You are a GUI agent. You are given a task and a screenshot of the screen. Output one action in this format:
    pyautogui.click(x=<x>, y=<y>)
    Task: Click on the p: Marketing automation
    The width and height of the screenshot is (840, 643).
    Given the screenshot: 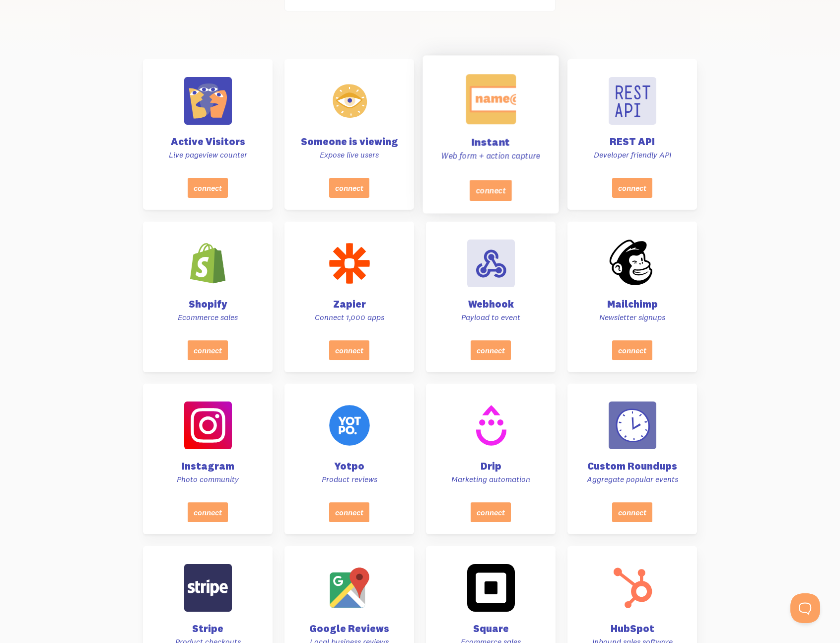 What is the action you would take?
    pyautogui.click(x=490, y=479)
    